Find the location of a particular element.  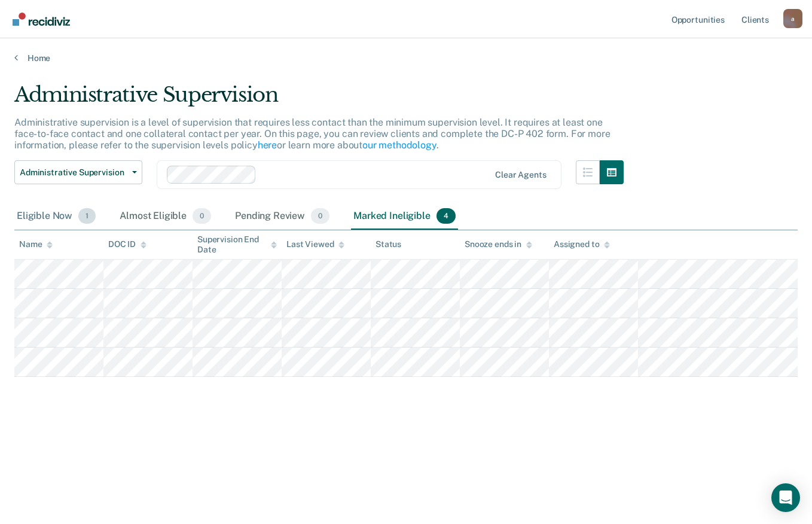

div: Open Intercom Messenger is located at coordinates (786, 498).